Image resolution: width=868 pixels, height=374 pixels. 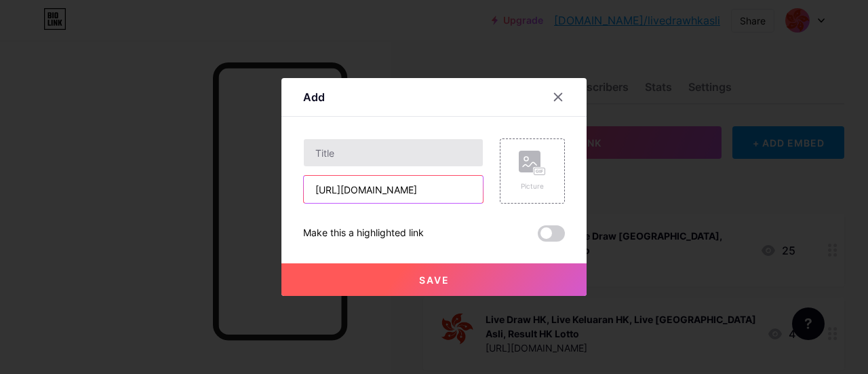 I want to click on div: Add, so click(x=314, y=97).